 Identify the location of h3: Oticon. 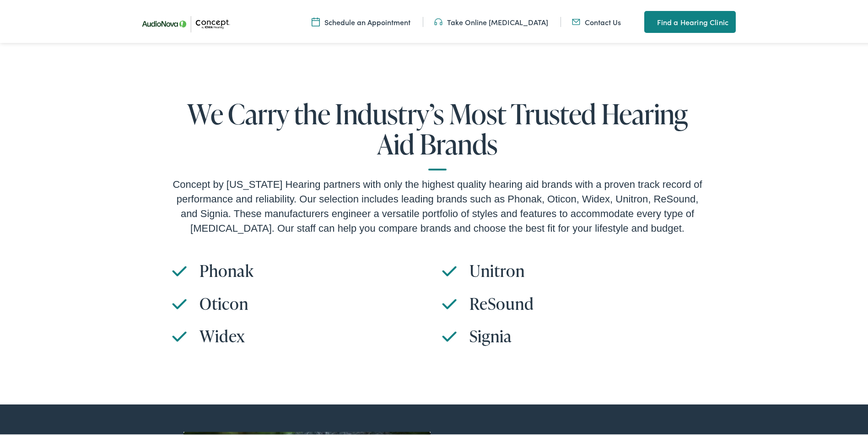
(317, 302).